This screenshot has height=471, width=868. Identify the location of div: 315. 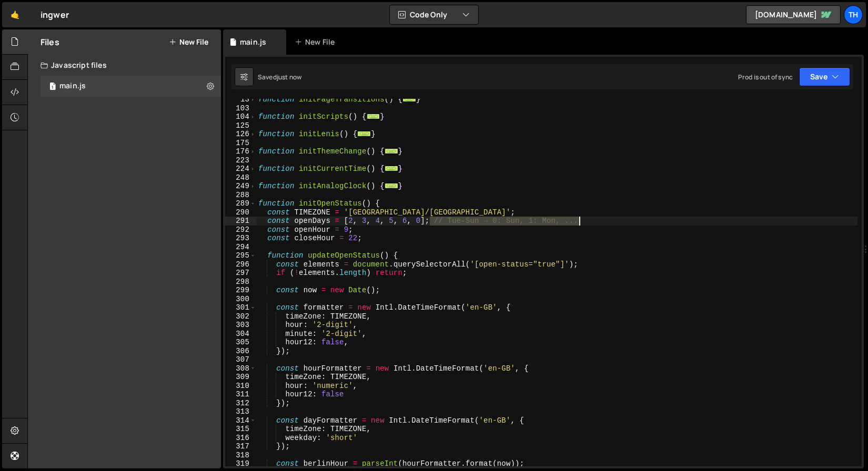
(241, 429).